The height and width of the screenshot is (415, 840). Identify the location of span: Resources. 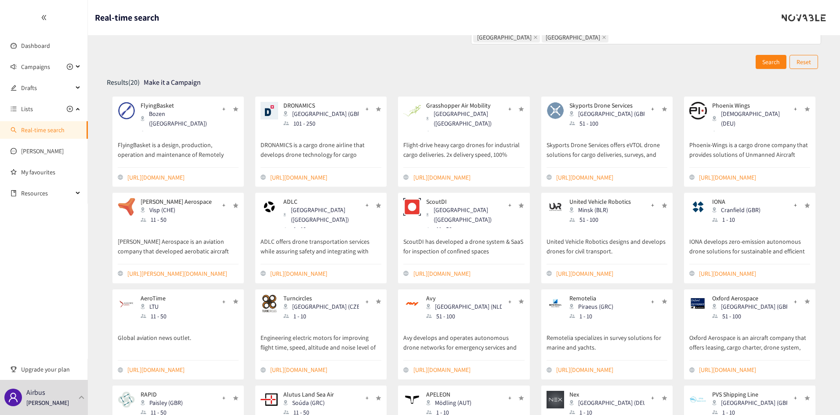
(47, 193).